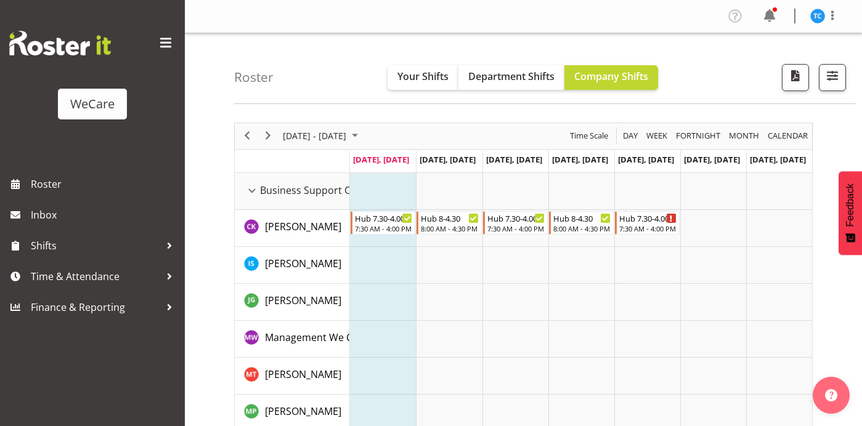 The image size is (862, 426). What do you see at coordinates (95, 307) in the screenshot?
I see `span: Finance & Reporting` at bounding box center [95, 307].